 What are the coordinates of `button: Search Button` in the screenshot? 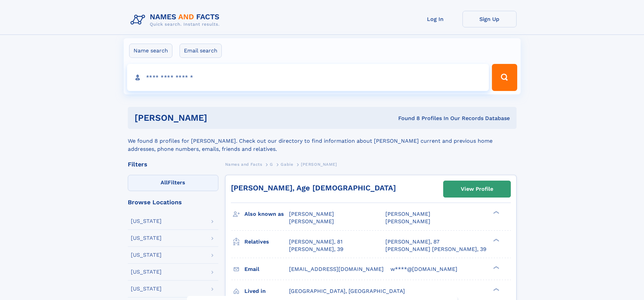 It's located at (504, 77).